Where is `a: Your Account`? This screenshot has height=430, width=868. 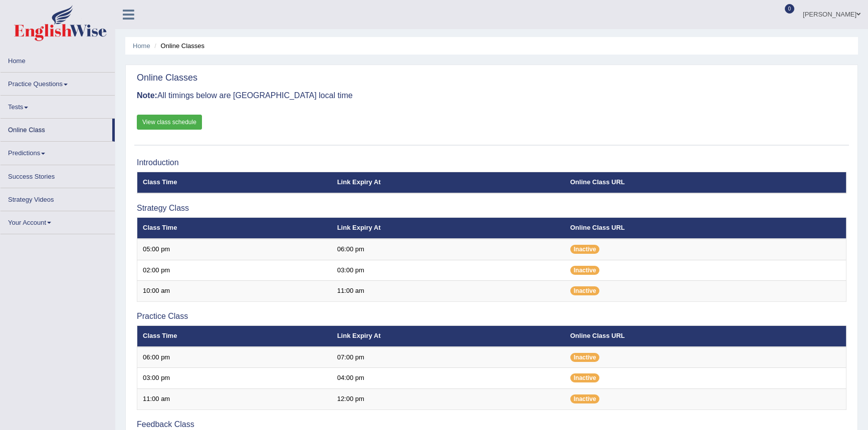 a: Your Account is located at coordinates (58, 220).